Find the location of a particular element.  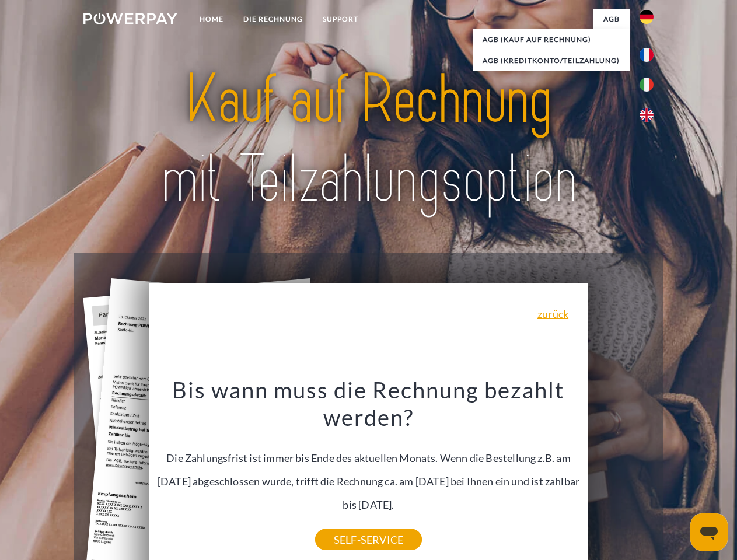

a: agb is located at coordinates (612, 19).